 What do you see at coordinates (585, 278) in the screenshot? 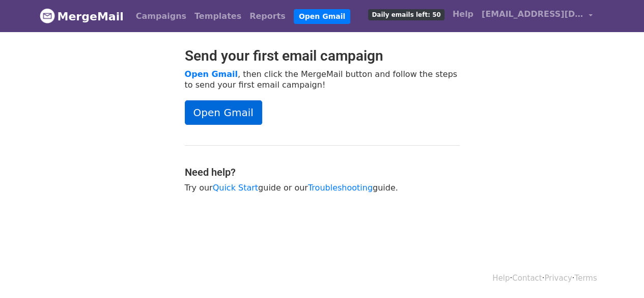
I see `a: Terms` at bounding box center [585, 278].